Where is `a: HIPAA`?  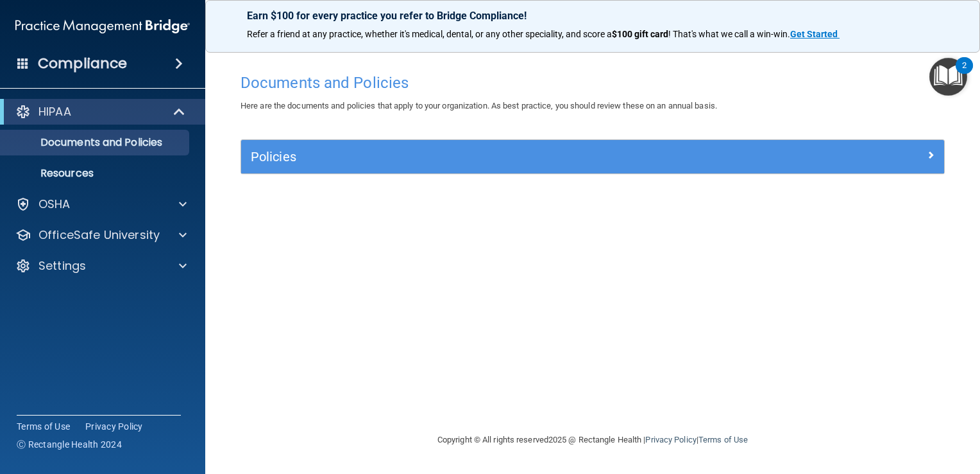
a: HIPAA is located at coordinates (101, 111).